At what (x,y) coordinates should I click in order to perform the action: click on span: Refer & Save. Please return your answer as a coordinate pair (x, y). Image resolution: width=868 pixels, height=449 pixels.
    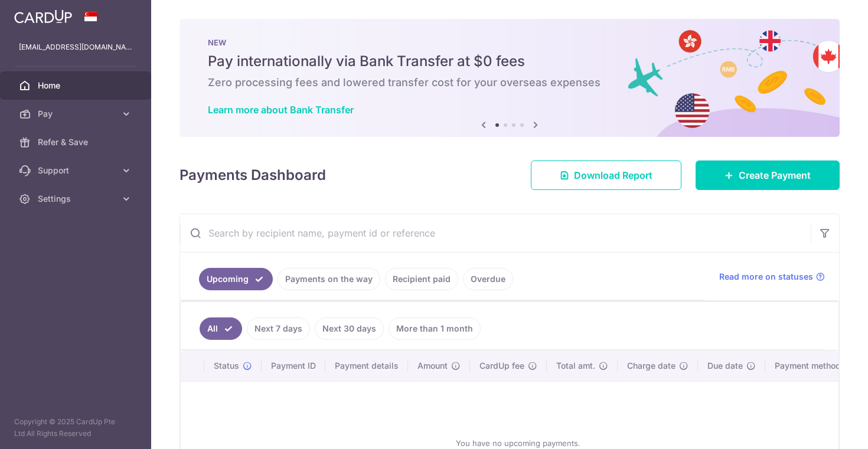
    Looking at the image, I should click on (77, 142).